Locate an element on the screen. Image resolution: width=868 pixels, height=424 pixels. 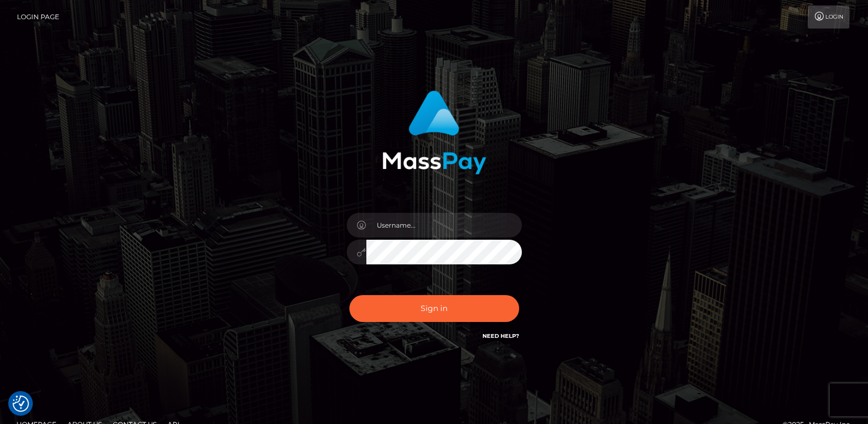
a: Login Page is located at coordinates (38, 17).